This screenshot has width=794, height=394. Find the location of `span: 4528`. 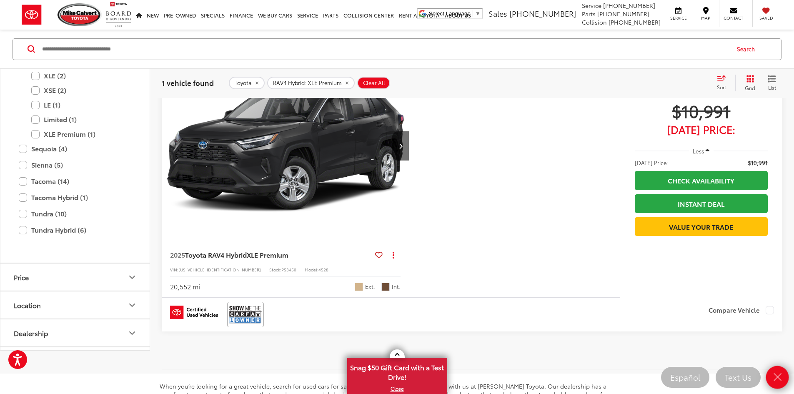

span: 4528 is located at coordinates (324, 269).